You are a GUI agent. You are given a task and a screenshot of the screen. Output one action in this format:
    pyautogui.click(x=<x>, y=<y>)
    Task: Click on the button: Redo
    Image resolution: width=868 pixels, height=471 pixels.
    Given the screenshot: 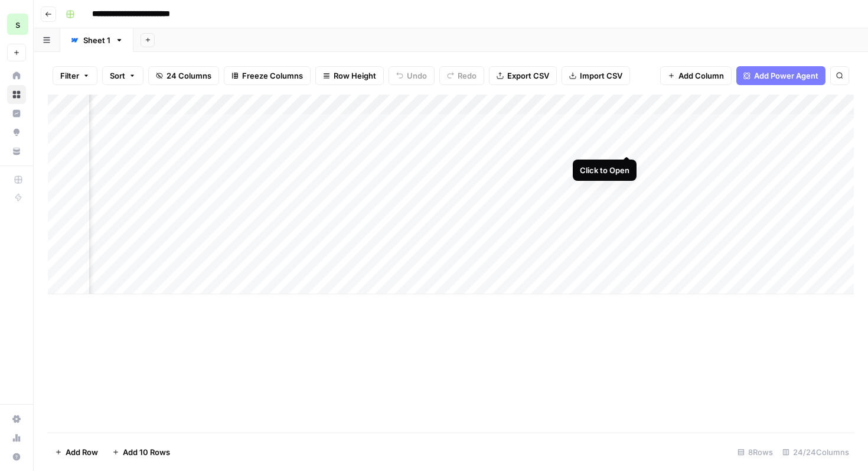 What is the action you would take?
    pyautogui.click(x=462, y=76)
    